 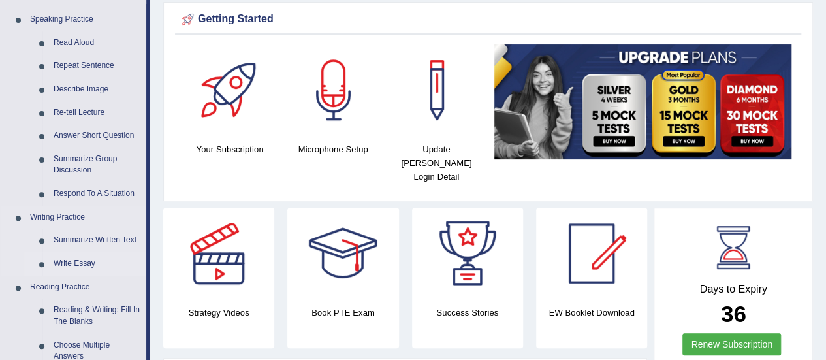 I want to click on a: Repeat Sentence, so click(x=97, y=66).